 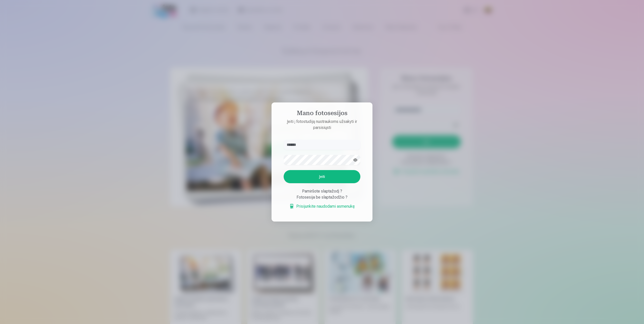 What do you see at coordinates (322, 177) in the screenshot?
I see `button: Įeiti` at bounding box center [322, 177].